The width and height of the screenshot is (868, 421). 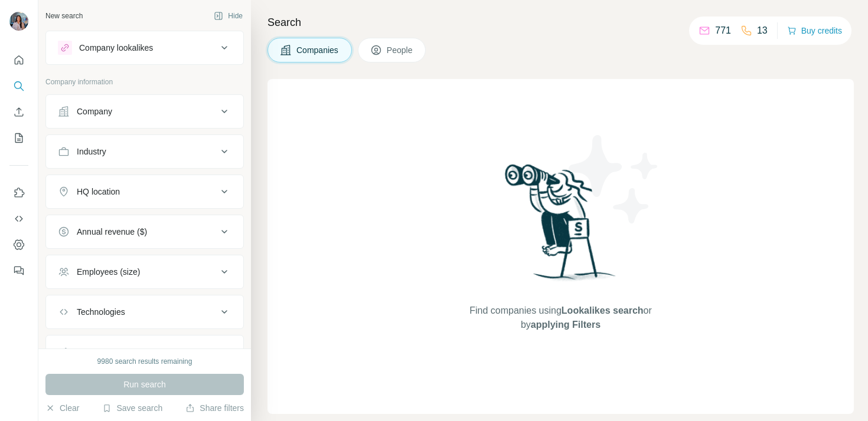 What do you see at coordinates (98, 192) in the screenshot?
I see `div: HQ location` at bounding box center [98, 192].